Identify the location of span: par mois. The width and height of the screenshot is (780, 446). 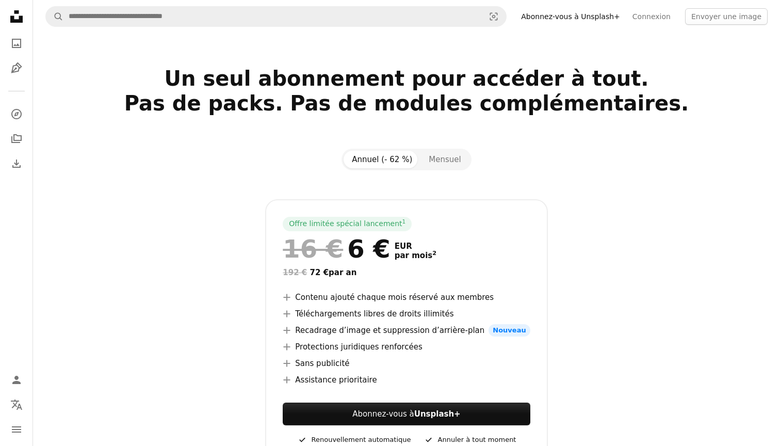
(415, 255).